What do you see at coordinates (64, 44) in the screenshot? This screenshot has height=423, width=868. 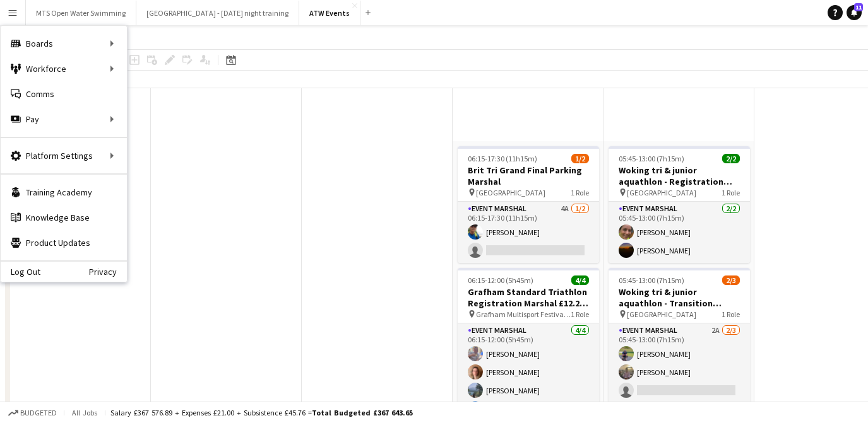 I see `div: Boards` at bounding box center [64, 44].